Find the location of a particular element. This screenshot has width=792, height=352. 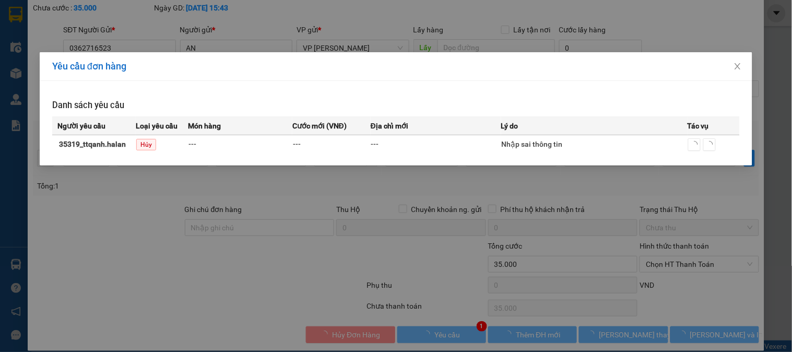

strong: 35319_ttqanh.halan is located at coordinates (92, 144).